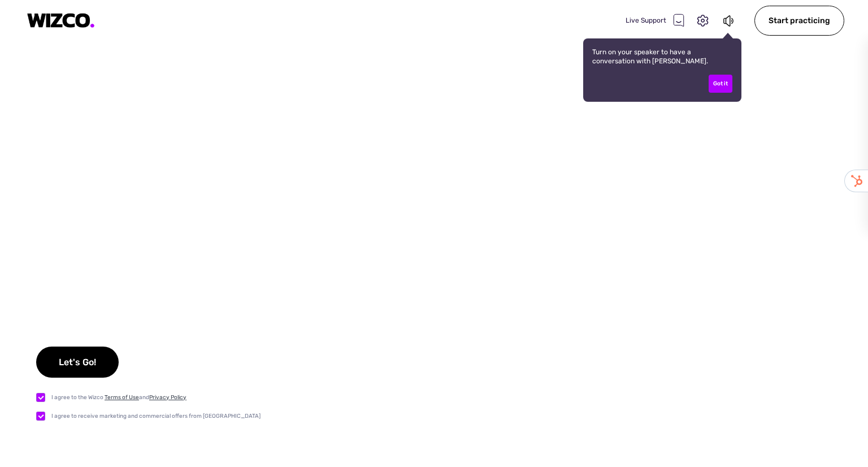  Describe the element at coordinates (121, 398) in the screenshot. I see `a: Terms of Use` at that location.